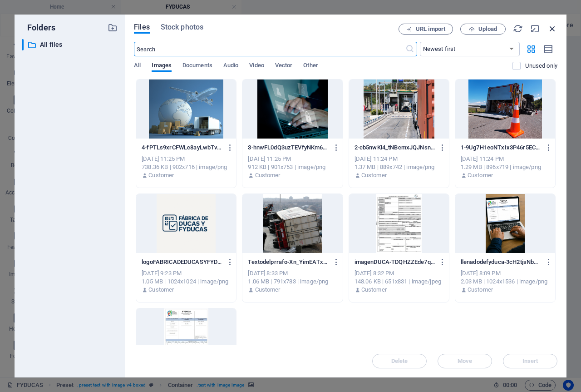  I want to click on span: Audio, so click(231, 66).